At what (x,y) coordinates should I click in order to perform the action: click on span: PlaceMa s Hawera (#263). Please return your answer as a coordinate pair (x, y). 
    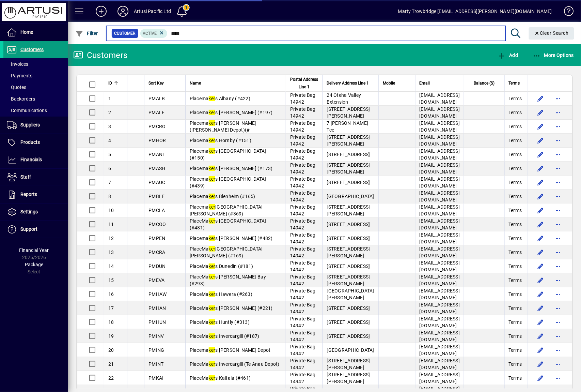
    Looking at the image, I should click on (221, 294).